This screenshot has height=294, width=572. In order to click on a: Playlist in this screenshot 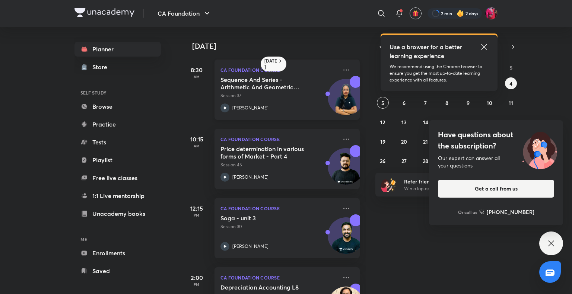, I will do `click(118, 160)`.